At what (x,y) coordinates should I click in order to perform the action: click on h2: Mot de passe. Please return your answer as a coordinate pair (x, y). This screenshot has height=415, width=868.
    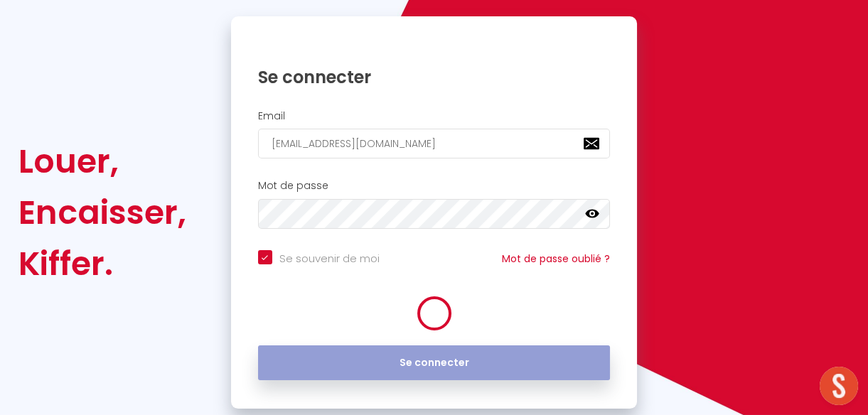
    Looking at the image, I should click on (434, 185).